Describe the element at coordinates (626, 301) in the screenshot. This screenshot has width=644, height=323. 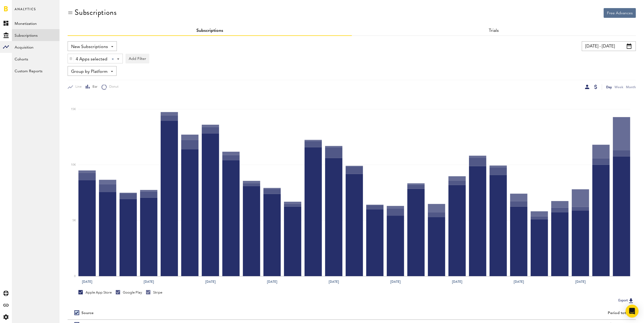
I see `button: Export` at that location.